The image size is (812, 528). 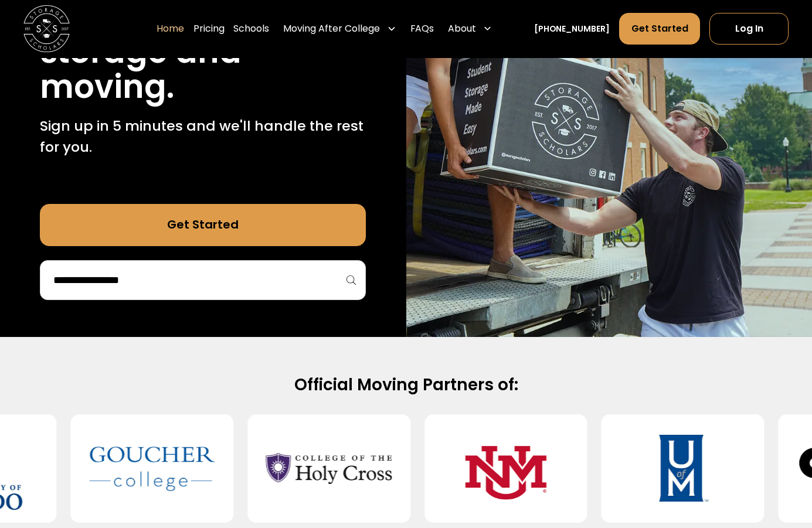 I want to click on p: Sign up in 5 minutes and we'll handle the rest for you., so click(x=203, y=136).